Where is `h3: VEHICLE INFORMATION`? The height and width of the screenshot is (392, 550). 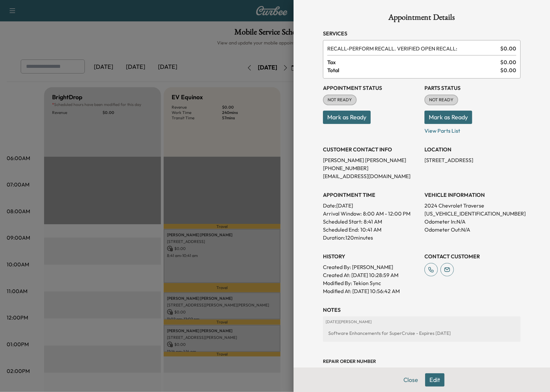 h3: VEHICLE INFORMATION is located at coordinates (472, 195).